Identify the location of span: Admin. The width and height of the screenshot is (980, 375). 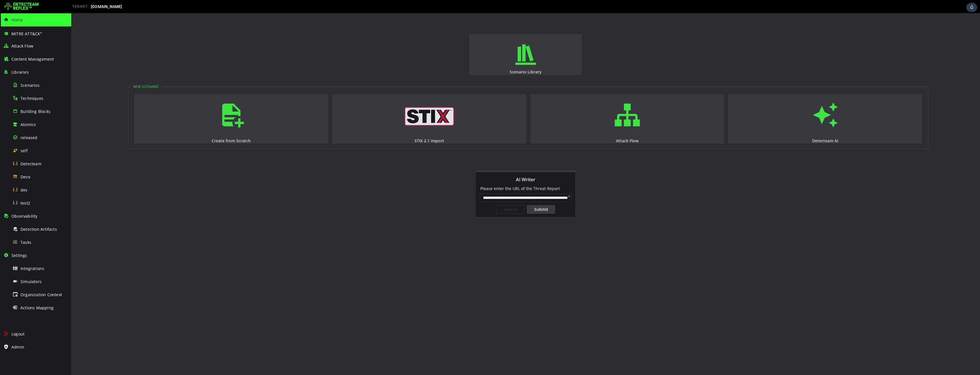
(18, 347).